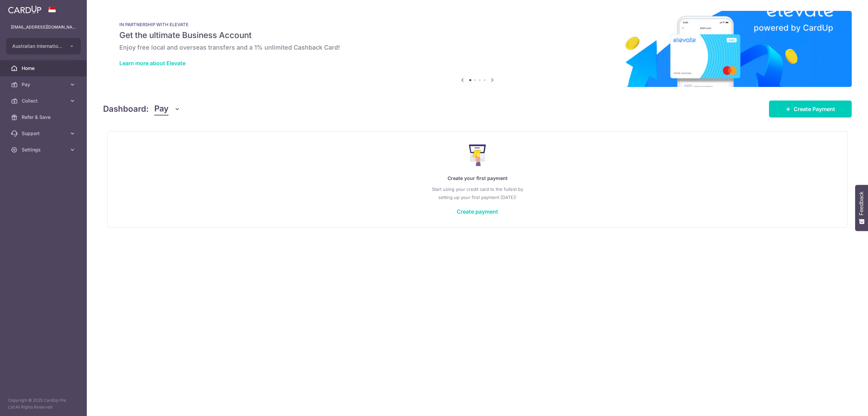 The height and width of the screenshot is (416, 868). I want to click on p: IN PARTNERSHIP WITH ELEVATE, so click(477, 24).